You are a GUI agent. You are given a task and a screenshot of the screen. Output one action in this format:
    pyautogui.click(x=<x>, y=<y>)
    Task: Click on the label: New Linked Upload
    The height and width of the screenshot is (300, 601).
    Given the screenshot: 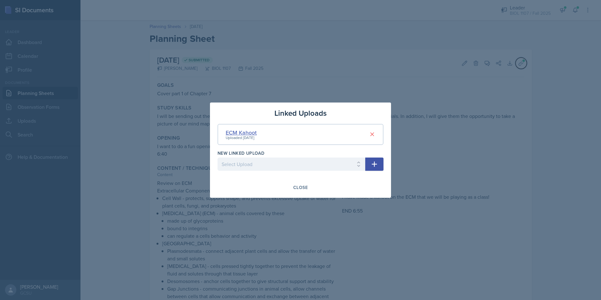 What is the action you would take?
    pyautogui.click(x=241, y=153)
    